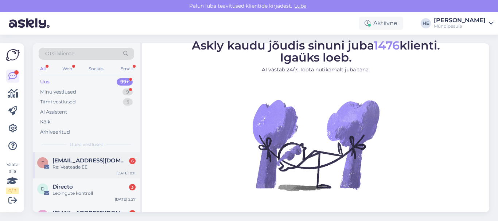 The width and height of the screenshot is (498, 221). Describe the element at coordinates (45, 122) in the screenshot. I see `div: Kõik` at that location.